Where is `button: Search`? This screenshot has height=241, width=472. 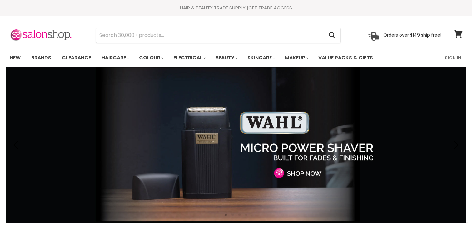 button: Search is located at coordinates (332, 35).